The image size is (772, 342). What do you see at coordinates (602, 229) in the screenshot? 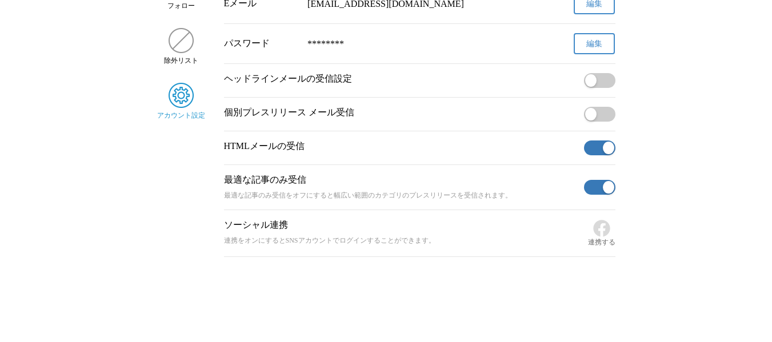
I see `img: Facebook` at bounding box center [602, 229].